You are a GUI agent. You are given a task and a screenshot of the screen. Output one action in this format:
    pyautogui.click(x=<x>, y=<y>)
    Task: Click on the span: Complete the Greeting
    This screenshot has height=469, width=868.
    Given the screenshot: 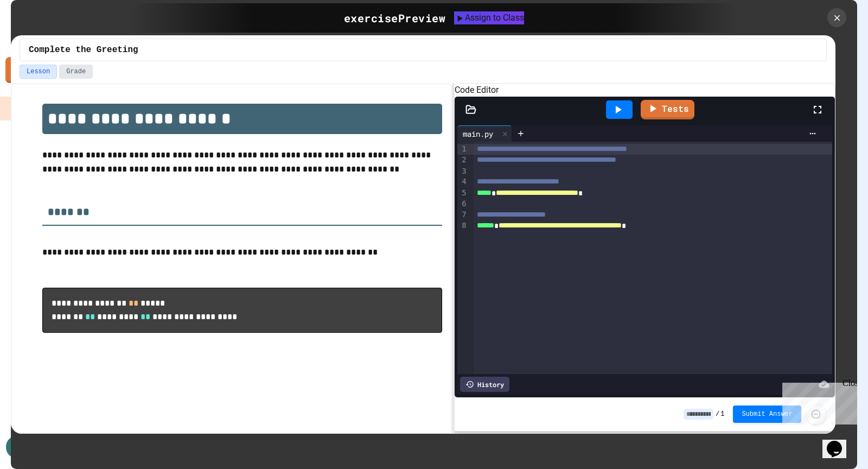 What is the action you would take?
    pyautogui.click(x=83, y=50)
    